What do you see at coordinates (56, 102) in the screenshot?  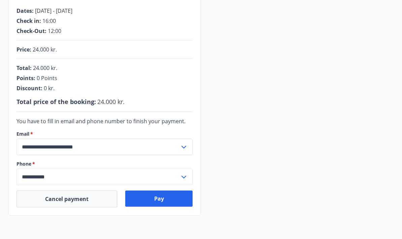 I see `span: Total price of the booking :` at bounding box center [56, 102].